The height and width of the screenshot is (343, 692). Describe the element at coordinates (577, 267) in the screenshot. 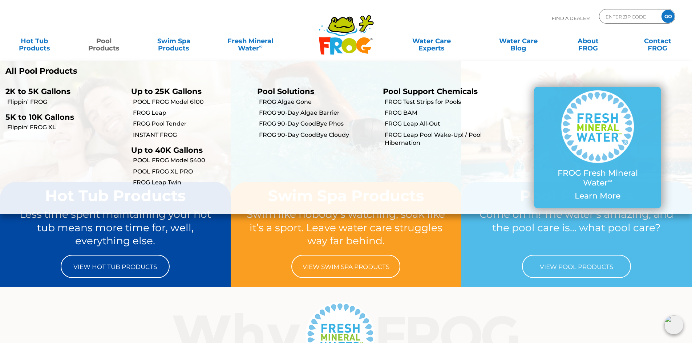

I see `a: View Pool Products` at that location.